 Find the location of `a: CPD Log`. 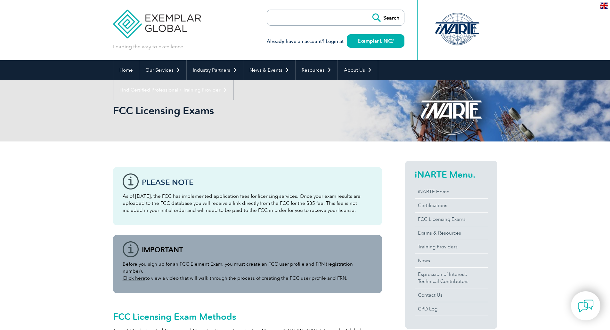

a: CPD Log is located at coordinates (452, 309).